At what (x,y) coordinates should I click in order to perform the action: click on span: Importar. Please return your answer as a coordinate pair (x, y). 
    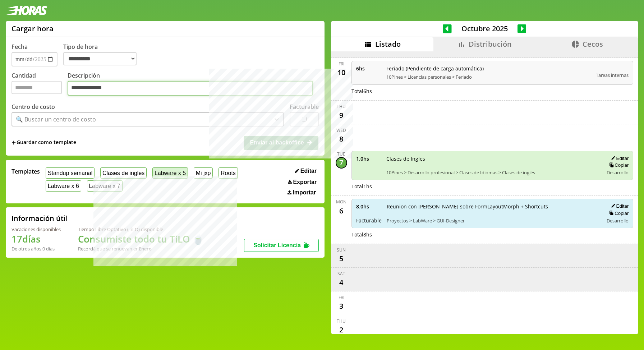
    Looking at the image, I should click on (304, 193).